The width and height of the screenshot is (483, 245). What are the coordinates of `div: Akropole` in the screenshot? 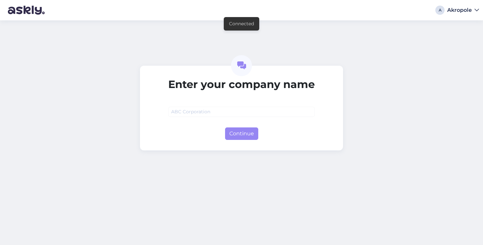 It's located at (459, 10).